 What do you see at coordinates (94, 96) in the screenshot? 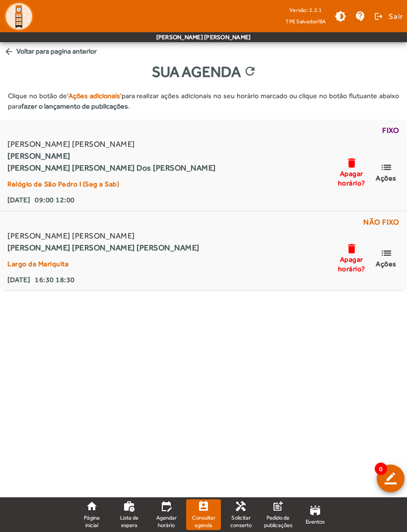
I see `strong: 'Ações adicionais'` at bounding box center [94, 96].